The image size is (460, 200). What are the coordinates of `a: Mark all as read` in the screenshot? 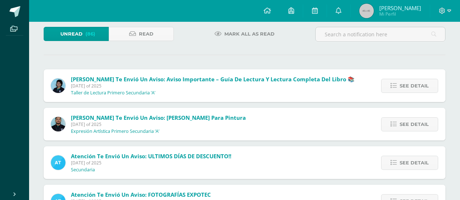 It's located at (244, 34).